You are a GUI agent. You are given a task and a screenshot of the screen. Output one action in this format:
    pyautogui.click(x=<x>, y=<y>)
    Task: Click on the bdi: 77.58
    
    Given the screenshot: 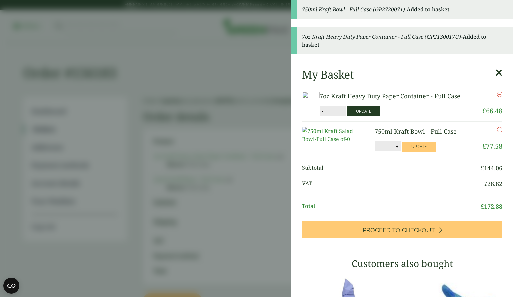 What is the action you would take?
    pyautogui.click(x=492, y=146)
    